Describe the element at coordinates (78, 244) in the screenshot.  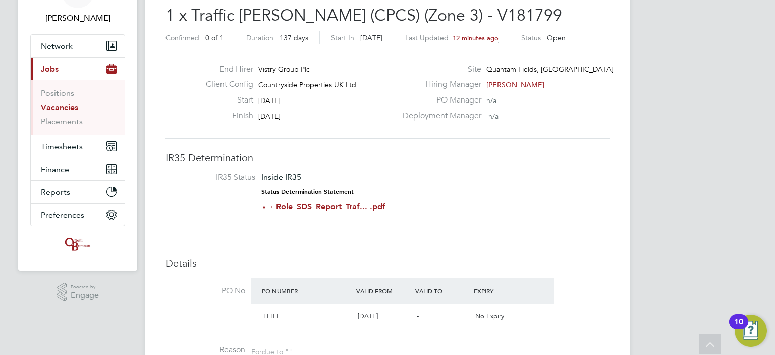
I see `img: oneillandbrennan-logo-retina.png` at that location.